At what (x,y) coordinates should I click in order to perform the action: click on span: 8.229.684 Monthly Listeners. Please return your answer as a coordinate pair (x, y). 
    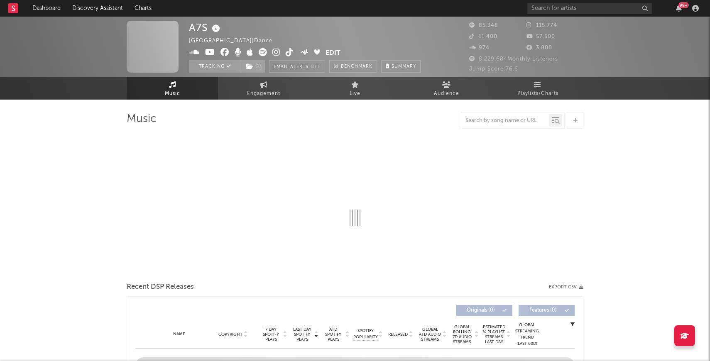
    Looking at the image, I should click on (513, 59).